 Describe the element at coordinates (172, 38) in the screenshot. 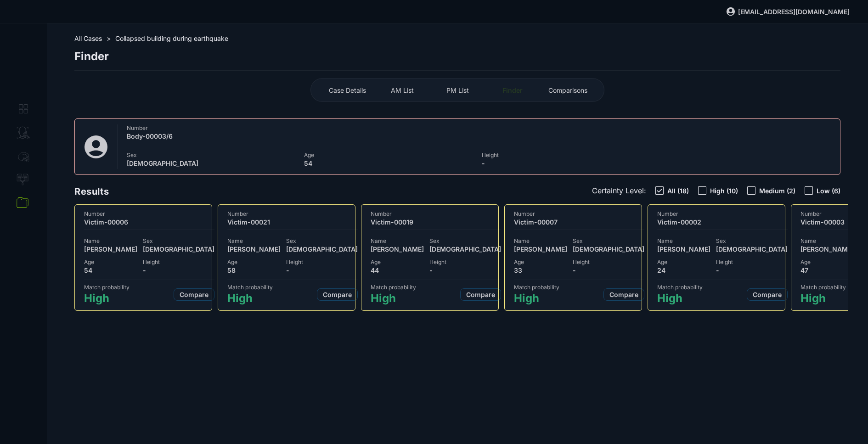

I see `span: Collapsed building during earthquake` at that location.